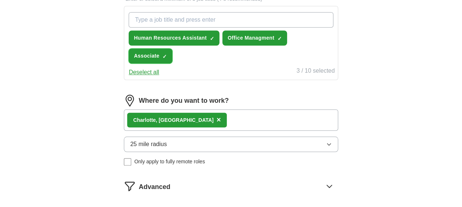 Image resolution: width=462 pixels, height=207 pixels. What do you see at coordinates (174, 38) in the screenshot?
I see `button: Human Resources Assistant✓` at bounding box center [174, 38].